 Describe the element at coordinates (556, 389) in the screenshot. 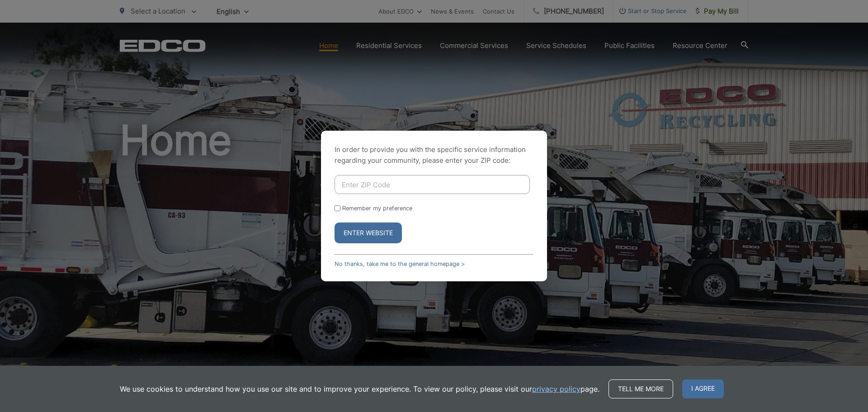

I see `a: privacy policy` at that location.